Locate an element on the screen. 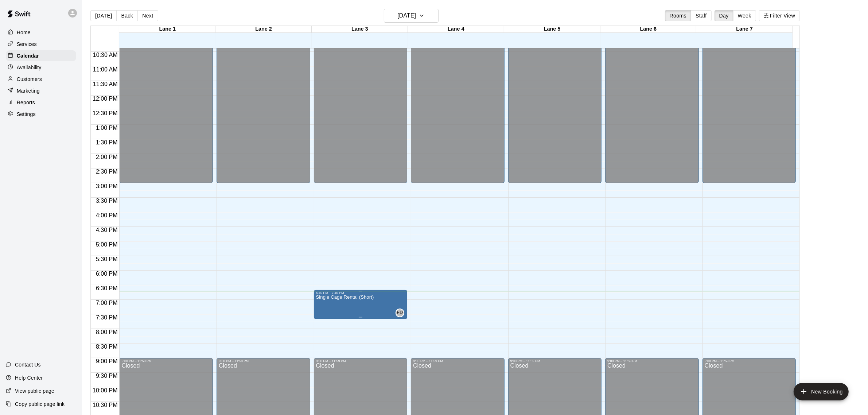 The height and width of the screenshot is (415, 868). span: 2:00 PM is located at coordinates (107, 157).